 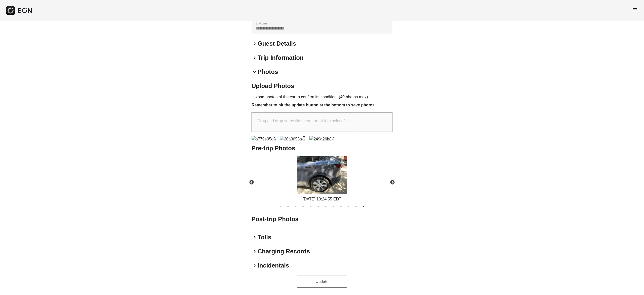 What do you see at coordinates (284, 251) in the screenshot?
I see `h2: Charging Records` at bounding box center [284, 251].